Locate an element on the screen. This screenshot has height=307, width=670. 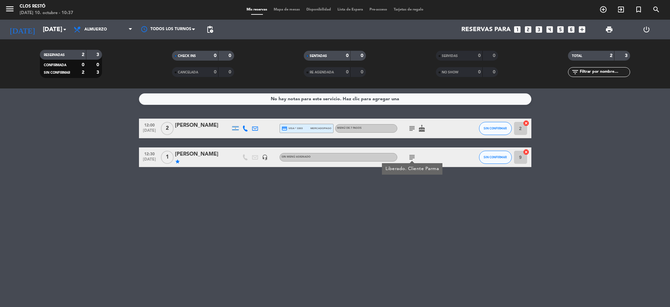
i: search is located at coordinates (657, 9).